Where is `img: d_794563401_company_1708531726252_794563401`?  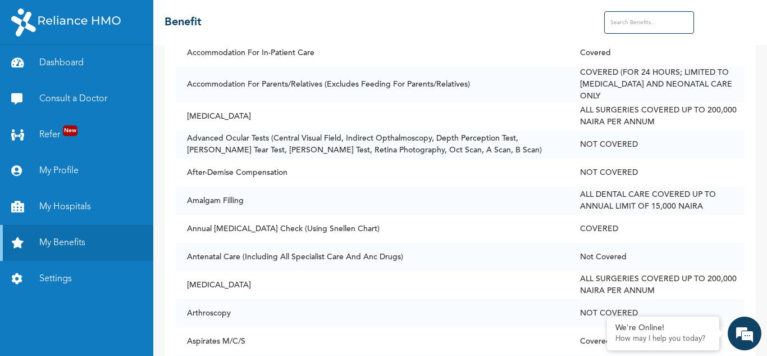
img: d_794563401_company_1708531726252_794563401 is located at coordinates (33, 70).